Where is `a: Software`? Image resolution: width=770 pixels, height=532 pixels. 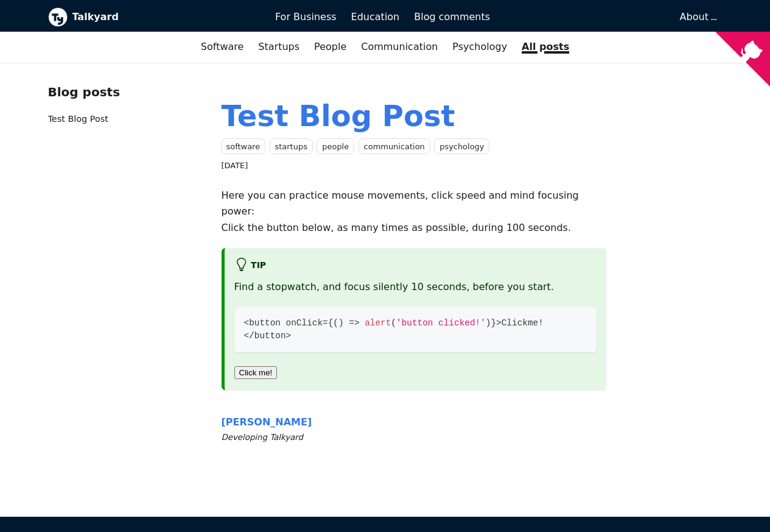
a: Software is located at coordinates (222, 47).